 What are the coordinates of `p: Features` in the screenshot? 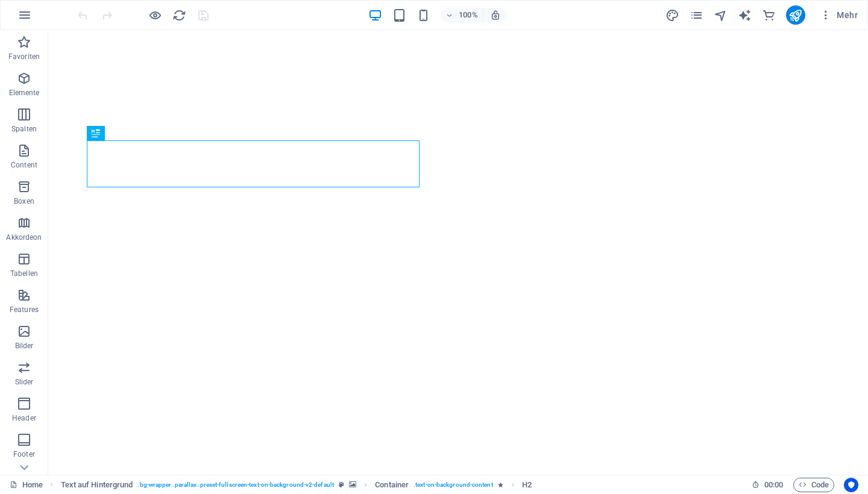 It's located at (24, 310).